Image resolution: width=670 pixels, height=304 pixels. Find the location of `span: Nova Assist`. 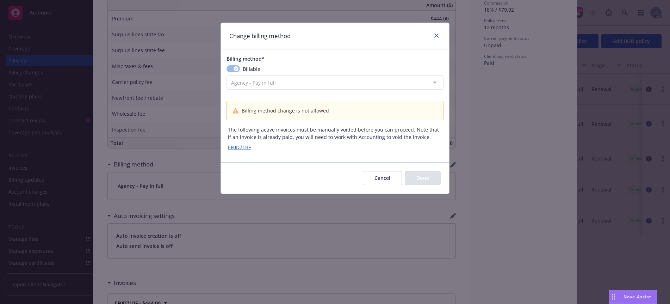

span: Nova Assist is located at coordinates (637, 296).